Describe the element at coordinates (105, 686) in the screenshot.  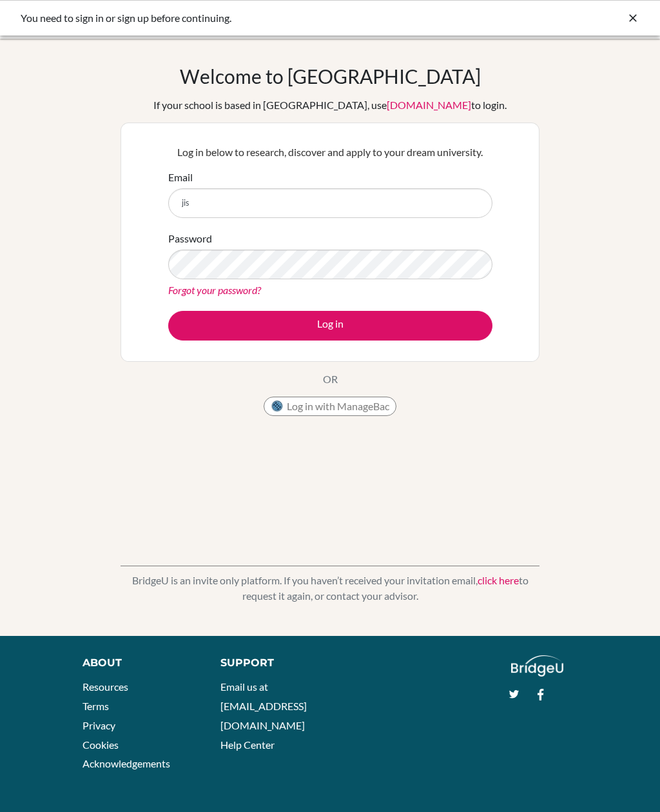
I see `a: Resources` at that location.